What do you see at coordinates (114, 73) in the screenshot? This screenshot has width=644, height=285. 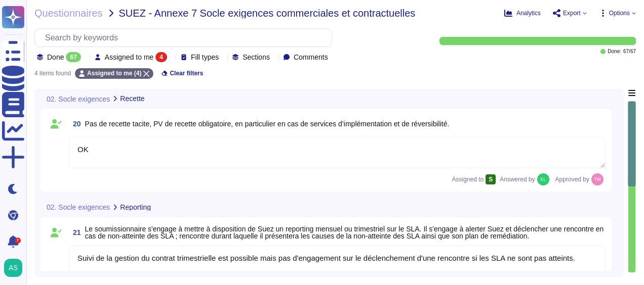 I see `span: Assigned to me (4)` at bounding box center [114, 73].